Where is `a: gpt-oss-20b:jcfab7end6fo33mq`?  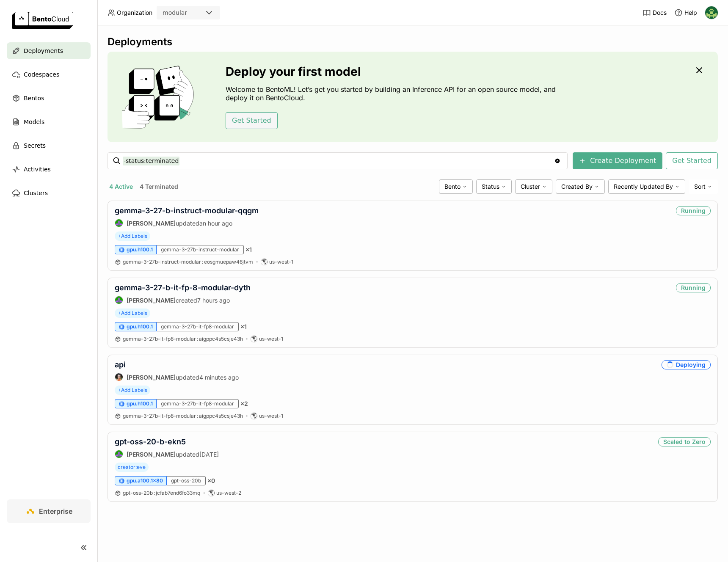
a: gpt-oss-20b:jcfab7end6fo33mq is located at coordinates (161, 493).